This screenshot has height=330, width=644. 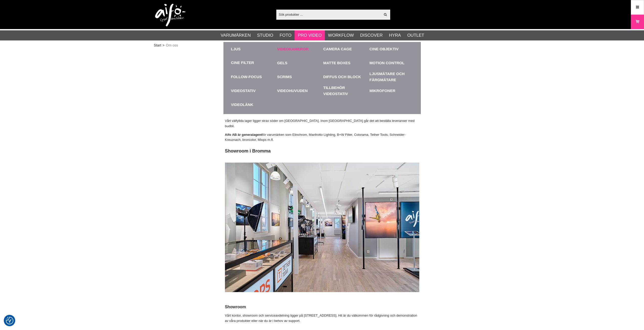 I want to click on a: Discover, so click(x=371, y=36).